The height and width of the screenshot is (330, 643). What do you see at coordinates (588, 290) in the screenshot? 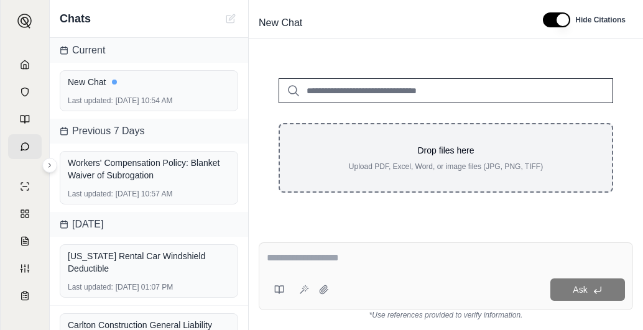
I see `button: Ask` at bounding box center [588, 290].